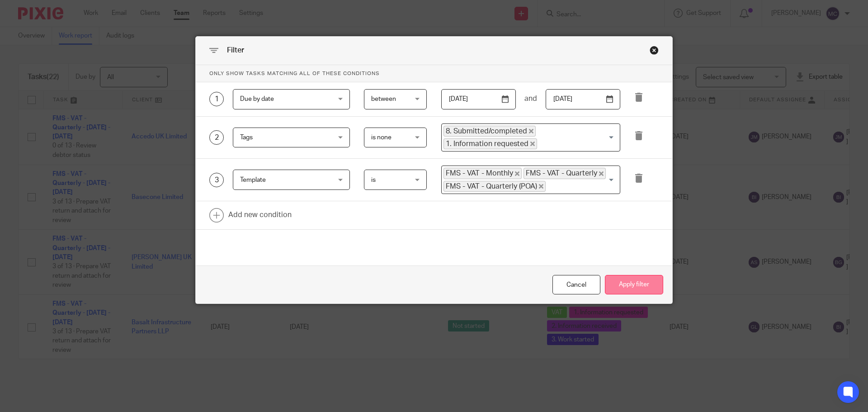 The height and width of the screenshot is (412, 868). What do you see at coordinates (541, 186) in the screenshot?
I see `button: Deselect FMS - VAT - Quarterly (POA)` at bounding box center [541, 186].